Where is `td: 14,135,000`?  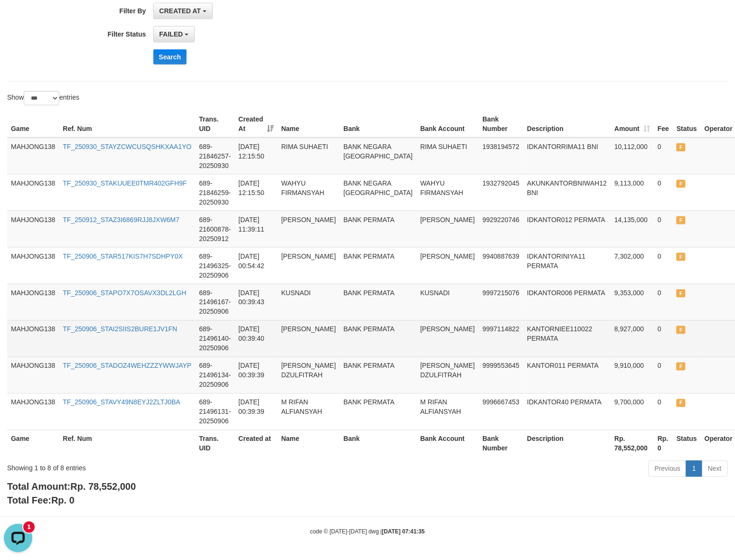
td: 14,135,000 is located at coordinates (632, 229).